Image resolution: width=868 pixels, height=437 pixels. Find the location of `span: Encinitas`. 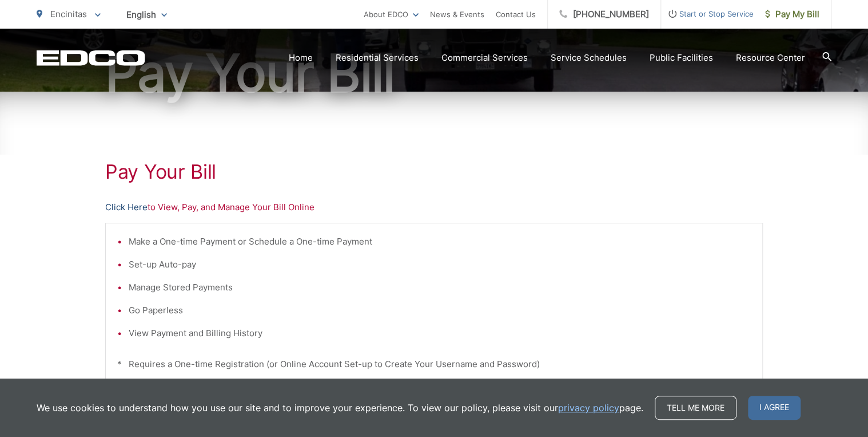

span: Encinitas is located at coordinates (69, 14).